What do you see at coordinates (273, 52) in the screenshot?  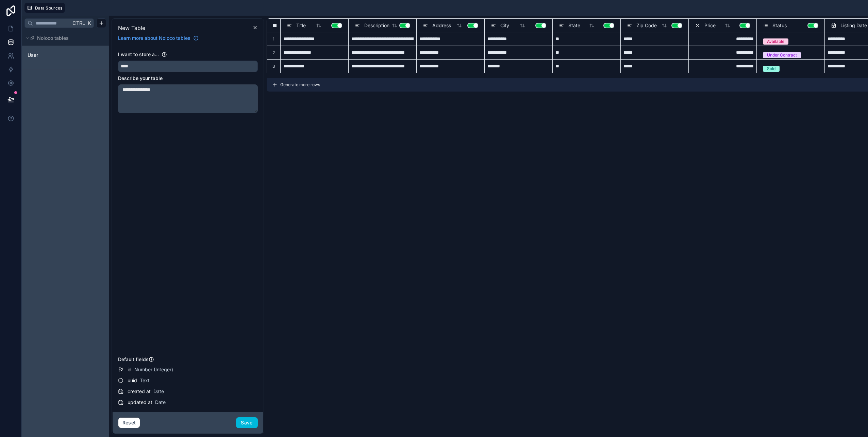 I see `div: 2` at bounding box center [273, 52].